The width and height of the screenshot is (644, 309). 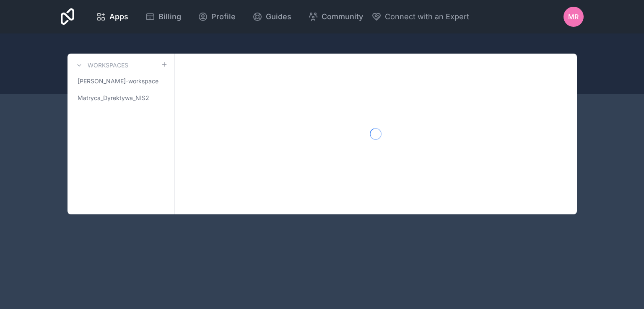 What do you see at coordinates (573, 17) in the screenshot?
I see `span: MR` at bounding box center [573, 17].